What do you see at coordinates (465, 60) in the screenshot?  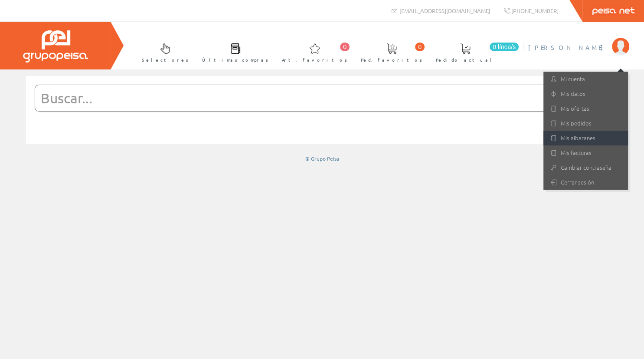 I see `span: Pedido actual` at bounding box center [465, 60].